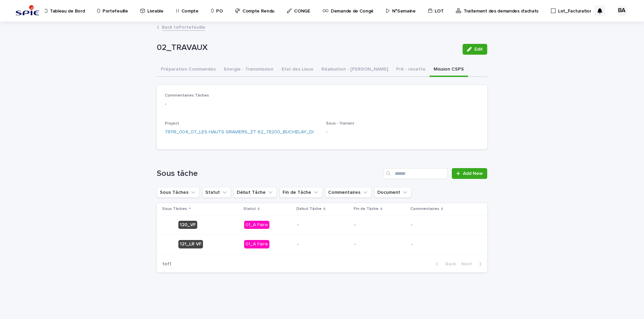 The image size is (644, 319). I want to click on p: 02_TRAVAUX, so click(307, 48).